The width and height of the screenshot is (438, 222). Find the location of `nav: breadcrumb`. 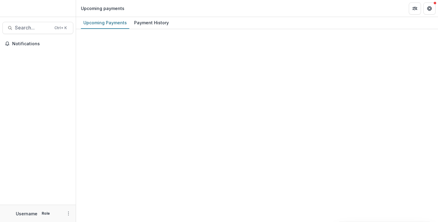

nav: breadcrumb is located at coordinates (102, 8).